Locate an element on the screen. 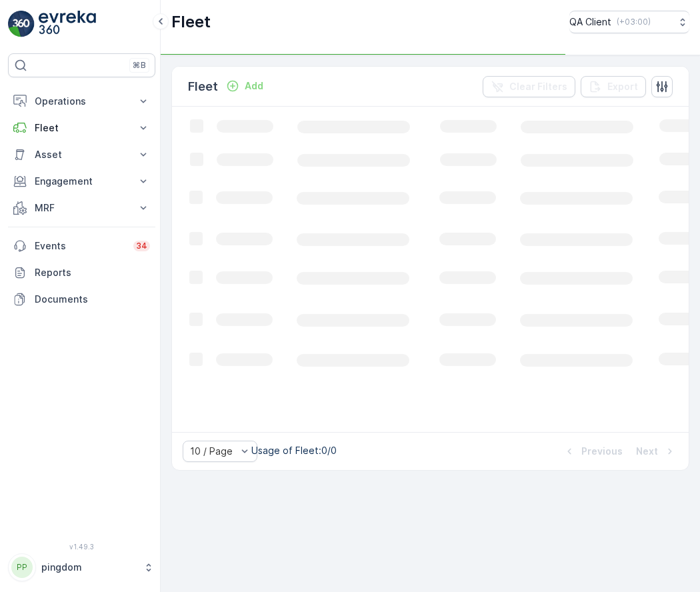 Image resolution: width=700 pixels, height=592 pixels. button: Previous is located at coordinates (592, 451).